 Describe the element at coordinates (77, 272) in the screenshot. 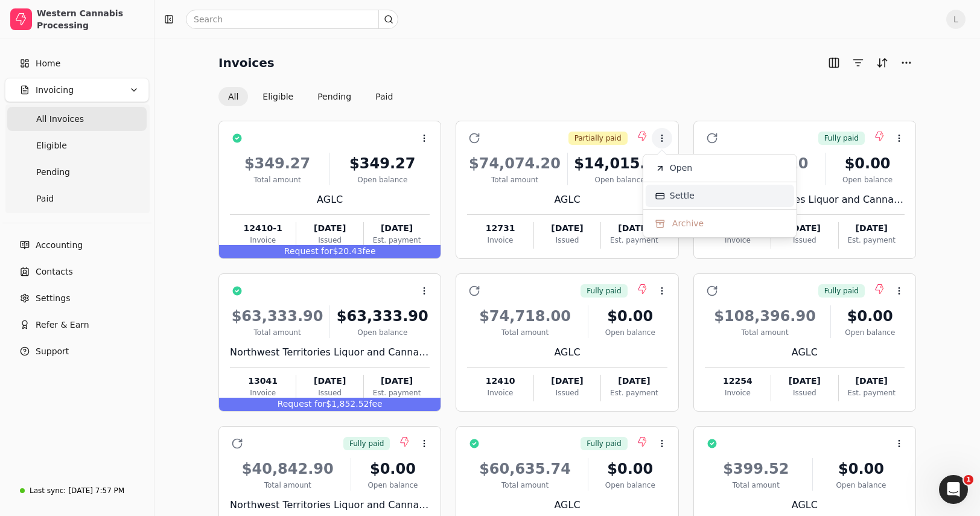

I see `a: Contacts` at that location.